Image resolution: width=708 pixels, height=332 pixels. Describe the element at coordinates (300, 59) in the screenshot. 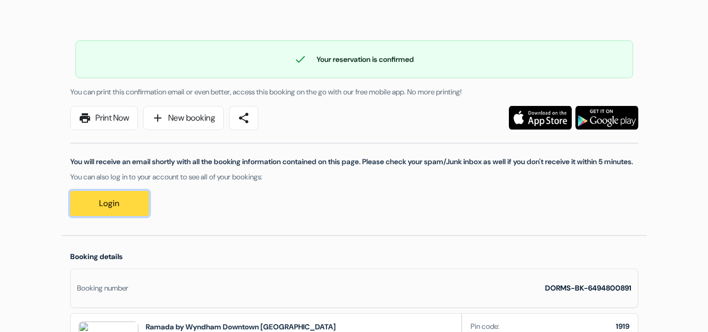

I see `span: check` at that location.